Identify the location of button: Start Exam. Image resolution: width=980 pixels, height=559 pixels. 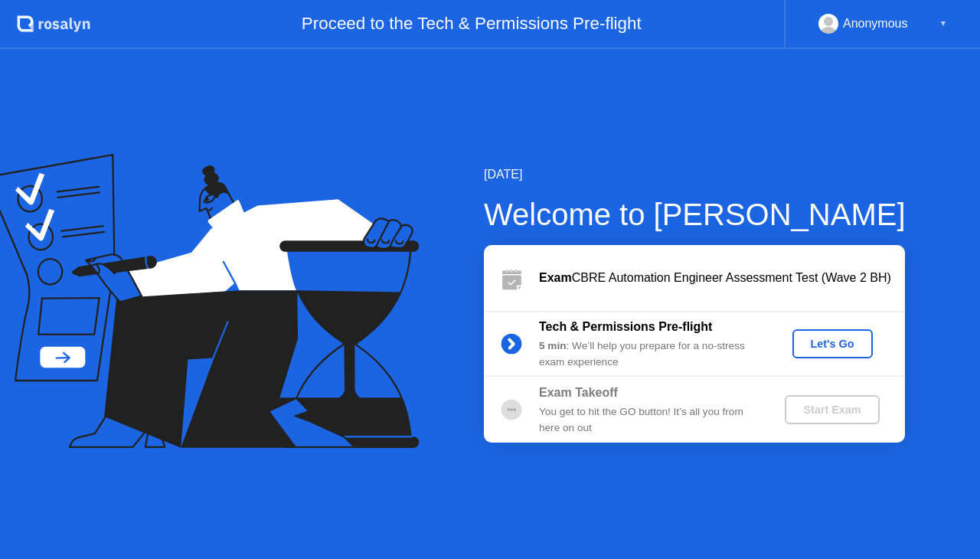
(831, 410).